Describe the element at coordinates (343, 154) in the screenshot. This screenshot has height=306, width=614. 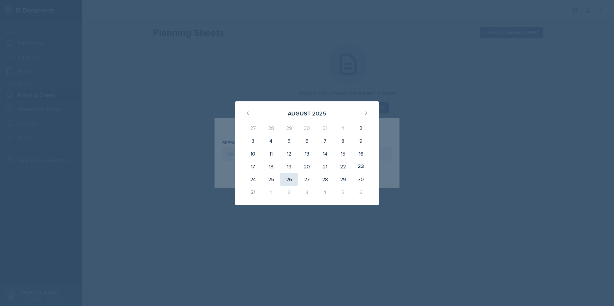
I see `div: 15` at that location.